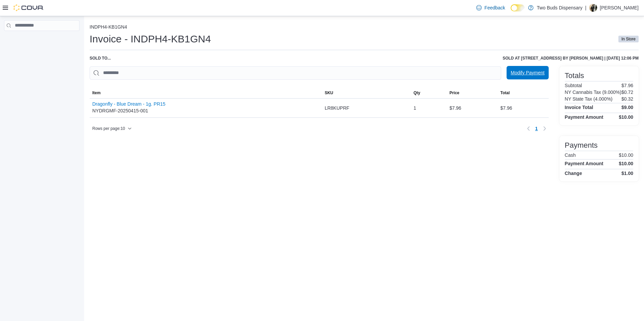 The image size is (644, 321). I want to click on p: $0.32, so click(628, 99).